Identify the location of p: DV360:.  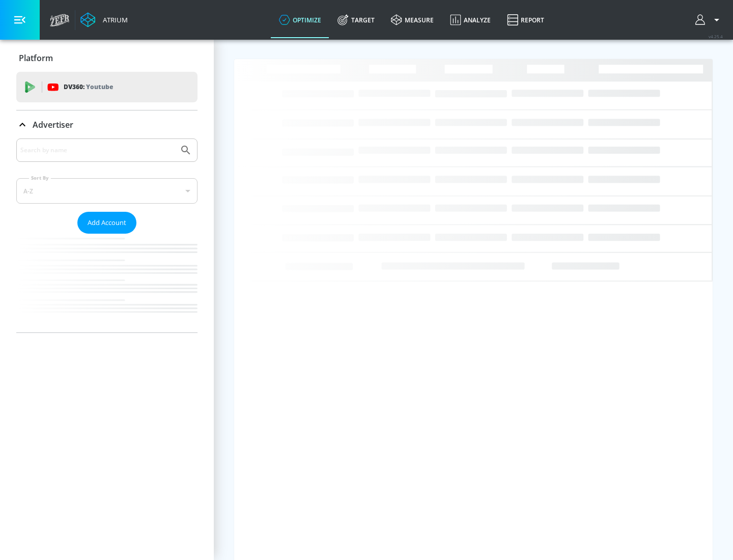
(88, 87).